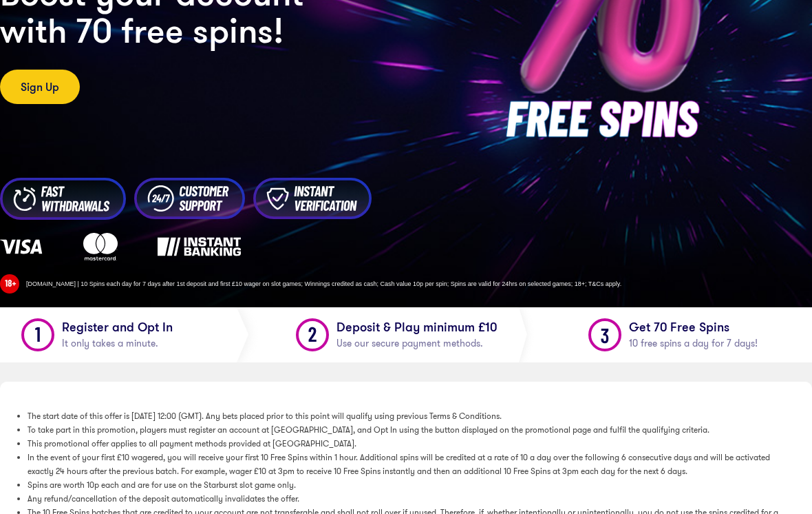 The width and height of the screenshot is (812, 514). Describe the element at coordinates (717, 335) in the screenshot. I see `h1: Get 70 Free Spins` at that location.